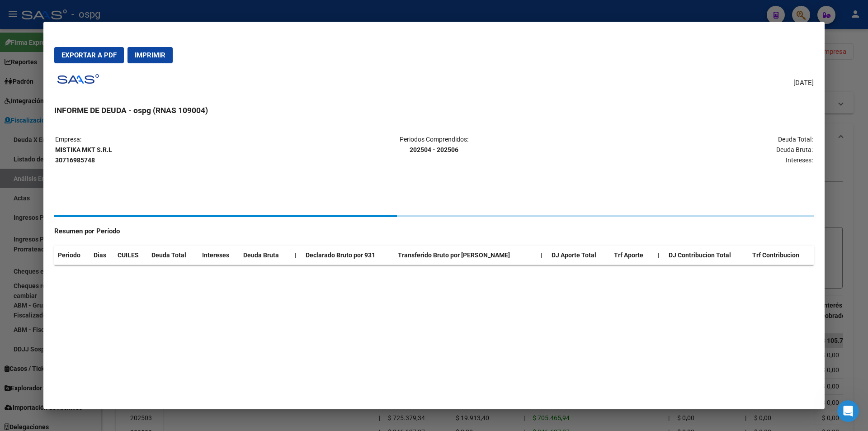 The height and width of the screenshot is (431, 868). Describe the element at coordinates (150, 55) in the screenshot. I see `button: Imprimir` at that location.